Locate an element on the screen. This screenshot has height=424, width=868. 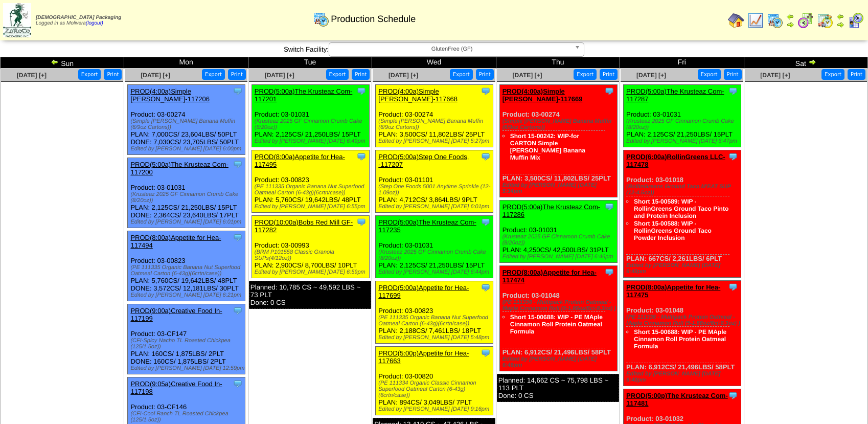
a: Short 15-00588: WIP - RollinGreens Ground Taco Powder Inclusion is located at coordinates (673, 231).